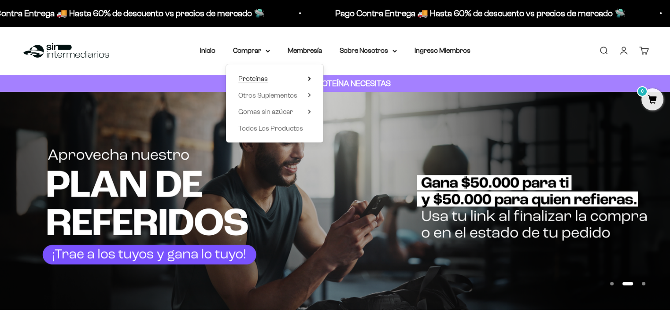 This screenshot has width=670, height=321. What do you see at coordinates (268, 95) in the screenshot?
I see `span: Otros Suplementos` at bounding box center [268, 95].